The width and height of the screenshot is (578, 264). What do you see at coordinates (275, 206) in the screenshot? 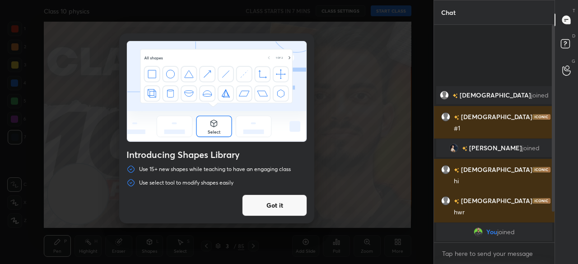
I see `button: Got it` at bounding box center [275, 206].